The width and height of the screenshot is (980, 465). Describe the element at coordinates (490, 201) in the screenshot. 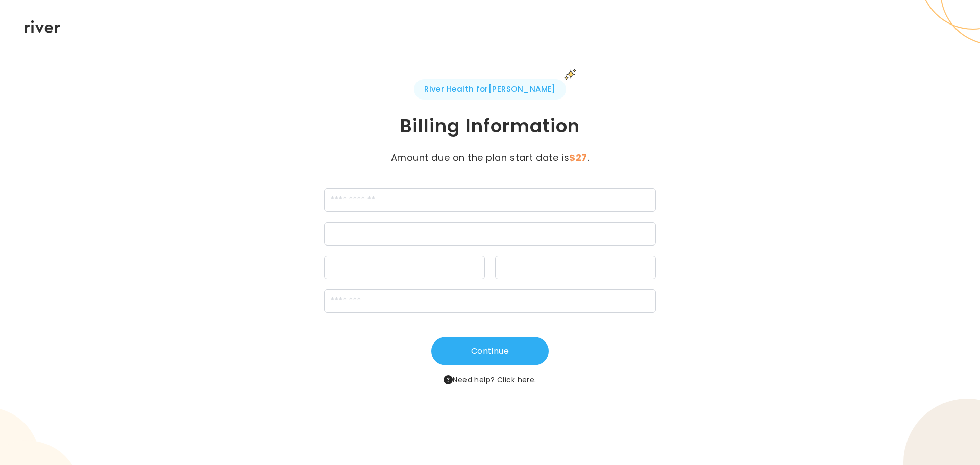

I see `input: cardName` at that location.